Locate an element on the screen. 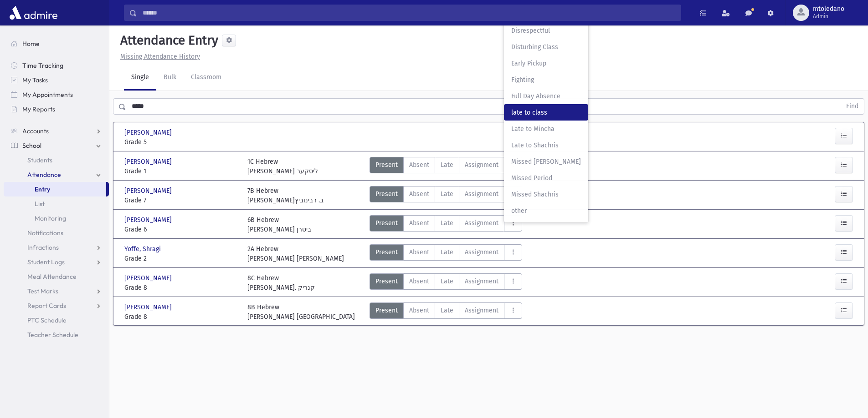 Image resolution: width=868 pixels, height=418 pixels. img: AdmirePro is located at coordinates (33, 12).